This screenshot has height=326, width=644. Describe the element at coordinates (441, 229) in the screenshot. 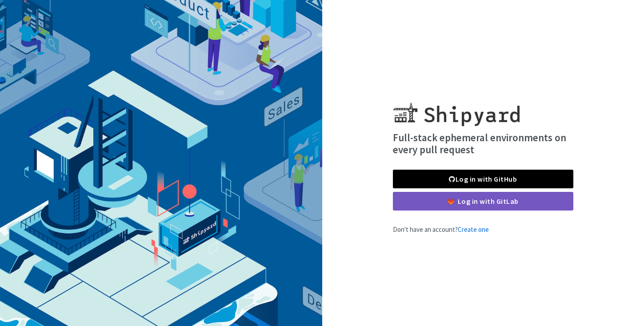

I see `span: Don't have an account?` at that location.